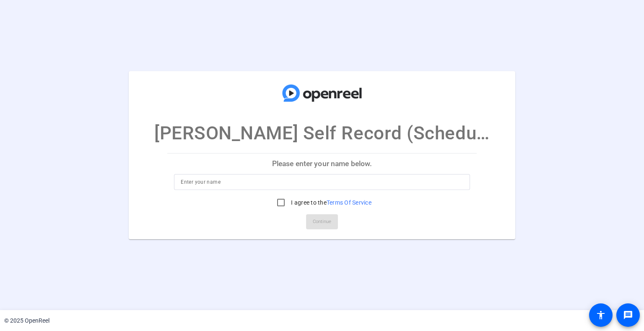 The width and height of the screenshot is (644, 331). I want to click on label: I agree to the, so click(330, 203).